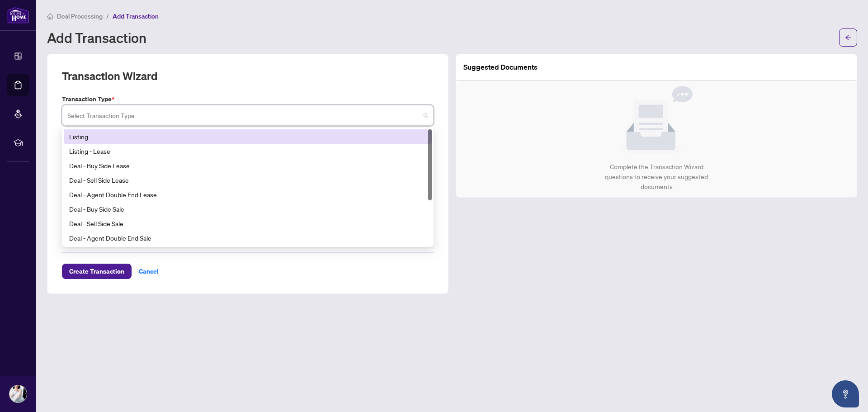 Image resolution: width=868 pixels, height=412 pixels. What do you see at coordinates (247, 136) in the screenshot?
I see `div: Listing` at bounding box center [247, 136].